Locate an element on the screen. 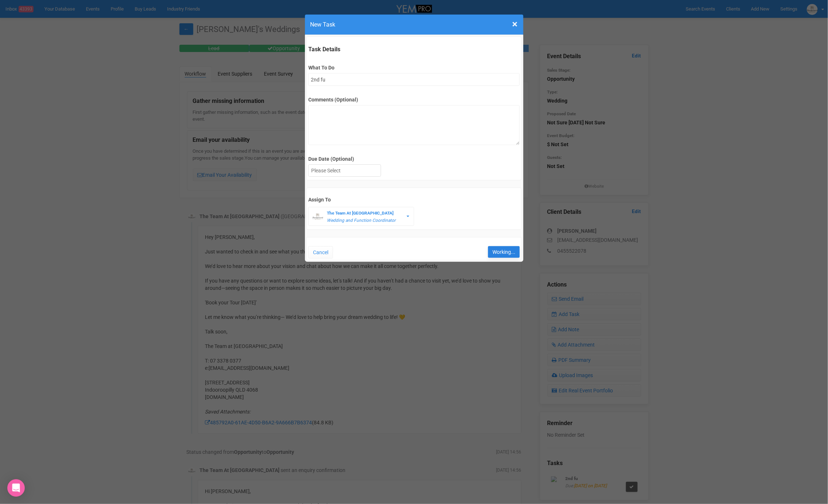 This screenshot has height=504, width=828. label: Comments (Optional) is located at coordinates (414, 100).